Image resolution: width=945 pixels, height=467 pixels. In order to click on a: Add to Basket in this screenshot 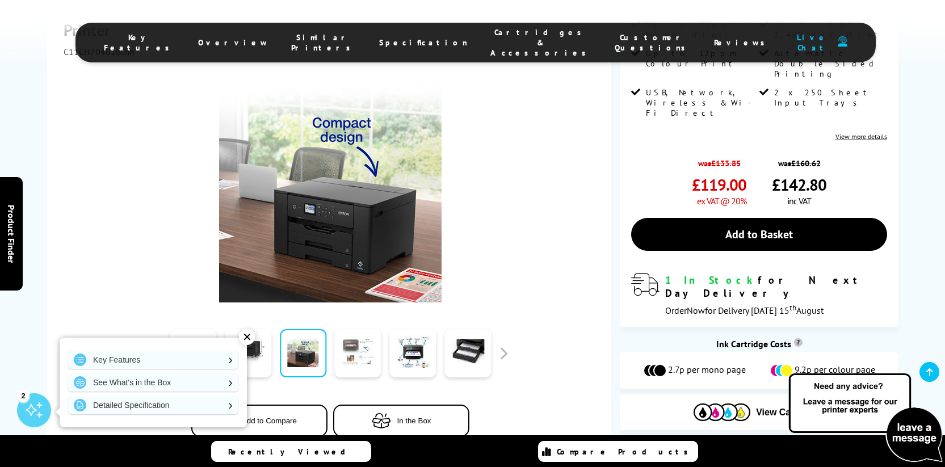, I will do `click(759, 234)`.